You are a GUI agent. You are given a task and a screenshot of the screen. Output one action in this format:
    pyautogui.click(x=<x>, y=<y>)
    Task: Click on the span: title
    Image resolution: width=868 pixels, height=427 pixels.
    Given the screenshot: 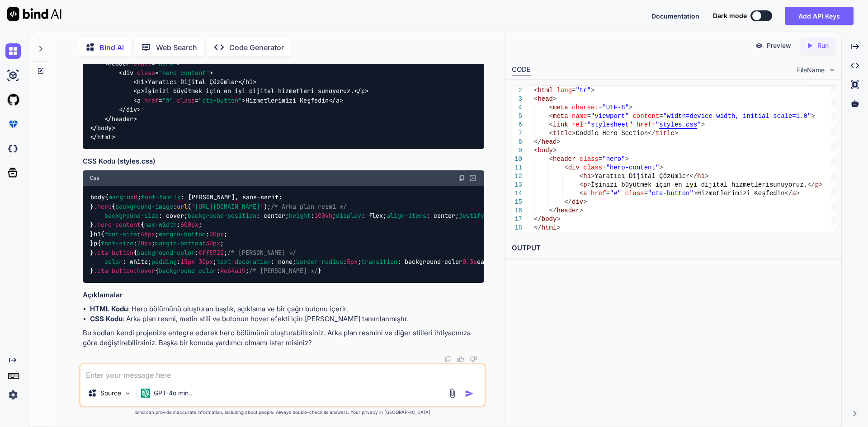 What is the action you would take?
    pyautogui.click(x=562, y=133)
    